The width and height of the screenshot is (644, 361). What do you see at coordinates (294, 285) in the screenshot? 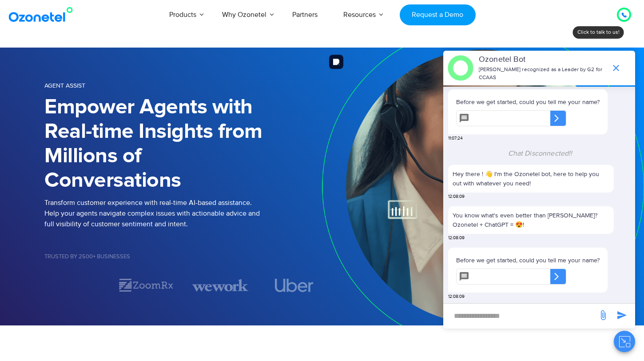
I see `img: uber` at bounding box center [294, 285].